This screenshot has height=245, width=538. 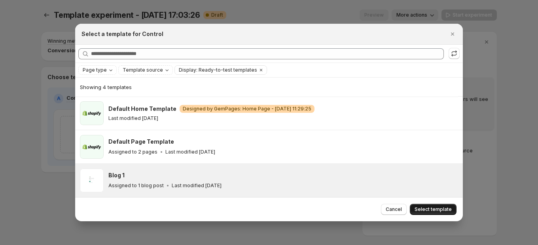 I want to click on span: Display: Ready-to-test templates, so click(x=218, y=70).